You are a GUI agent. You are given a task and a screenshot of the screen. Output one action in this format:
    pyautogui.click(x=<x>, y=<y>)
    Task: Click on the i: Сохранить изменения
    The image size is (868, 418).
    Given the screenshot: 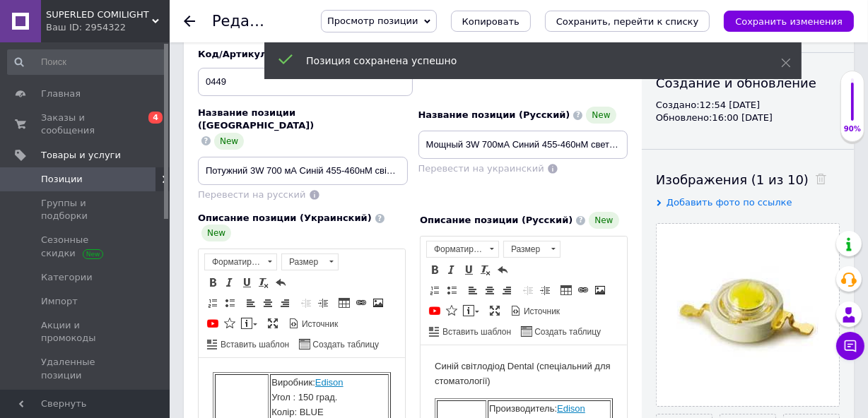 What is the action you would take?
    pyautogui.click(x=788, y=22)
    